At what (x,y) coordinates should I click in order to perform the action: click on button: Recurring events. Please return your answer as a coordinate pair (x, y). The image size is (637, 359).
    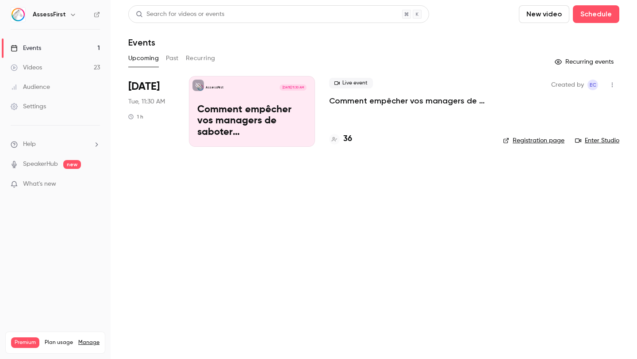
    Looking at the image, I should click on (584, 62).